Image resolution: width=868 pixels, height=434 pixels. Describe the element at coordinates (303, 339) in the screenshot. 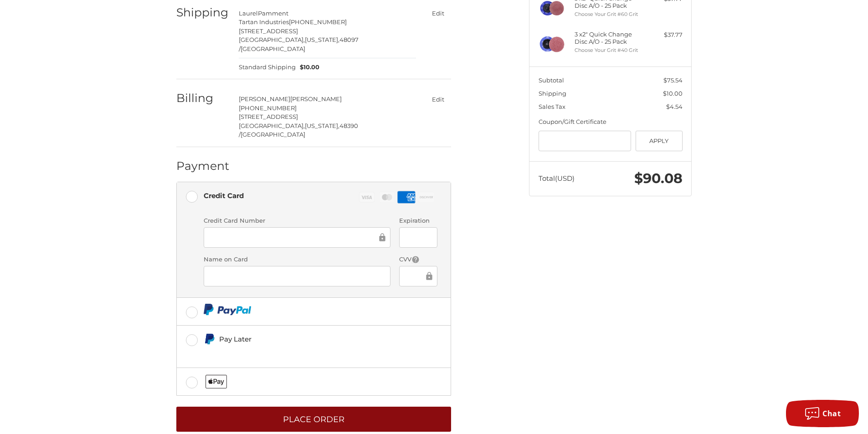

I see `div: Pay Later` at that location.